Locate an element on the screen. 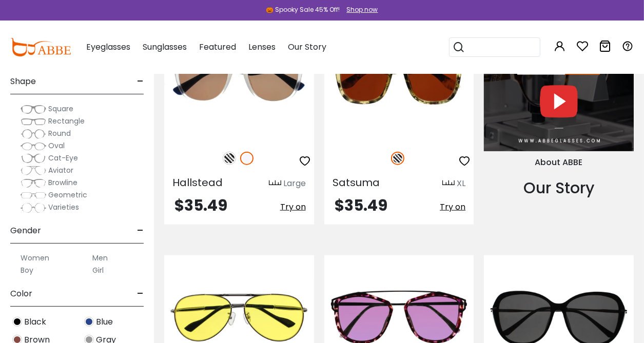 The image size is (644, 343). span: Sunglasses is located at coordinates (165, 47).